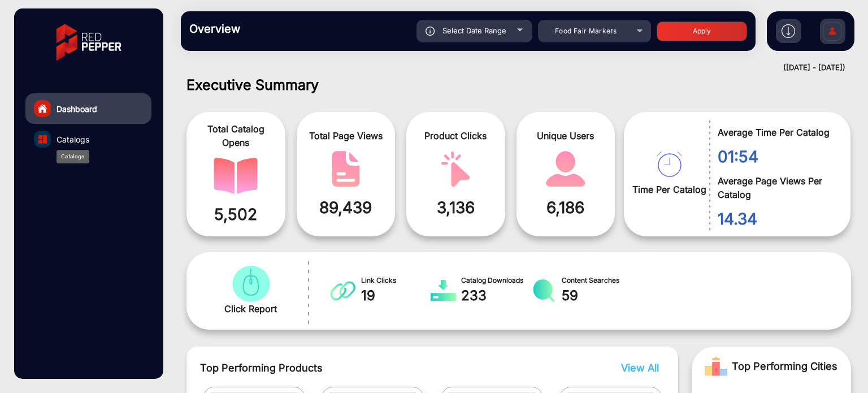 Image resolution: width=868 pixels, height=393 pixels. Describe the element at coordinates (496, 281) in the screenshot. I see `span: Catalog Downloads` at that location.